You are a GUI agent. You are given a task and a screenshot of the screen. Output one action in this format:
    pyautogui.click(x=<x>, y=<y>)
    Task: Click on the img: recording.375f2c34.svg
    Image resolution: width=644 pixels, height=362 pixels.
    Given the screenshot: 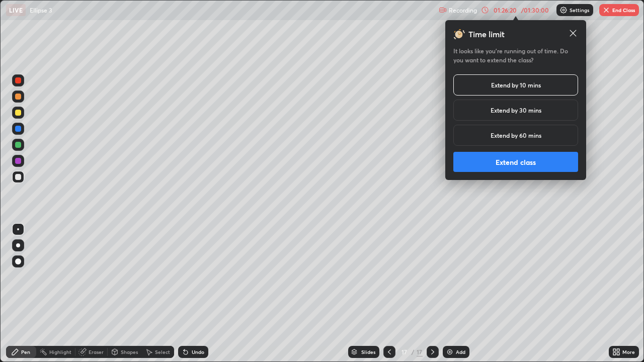 What is the action you would take?
    pyautogui.click(x=443, y=10)
    